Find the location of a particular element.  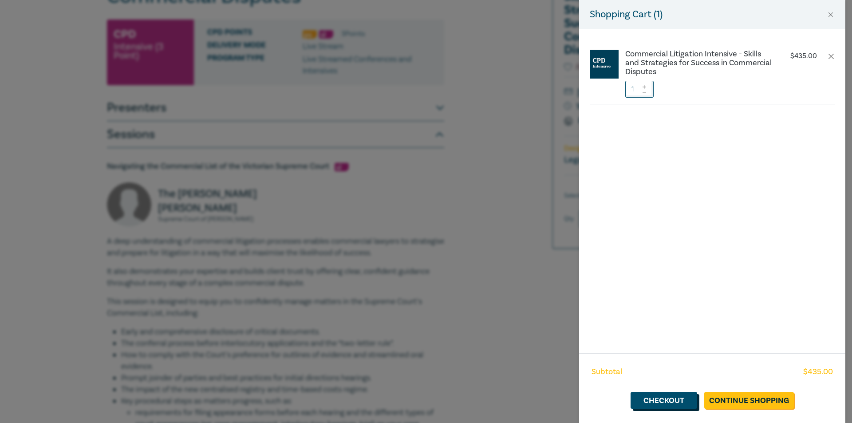

a: Checkout is located at coordinates (664, 400).